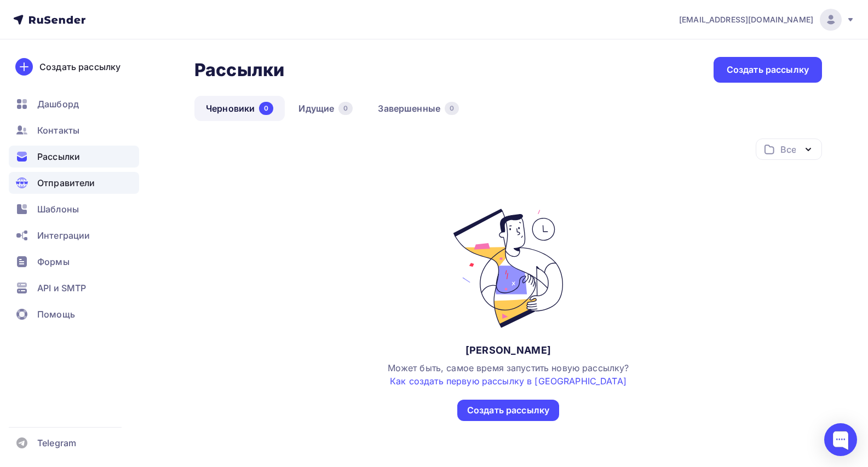  I want to click on a: Отправители, so click(74, 183).